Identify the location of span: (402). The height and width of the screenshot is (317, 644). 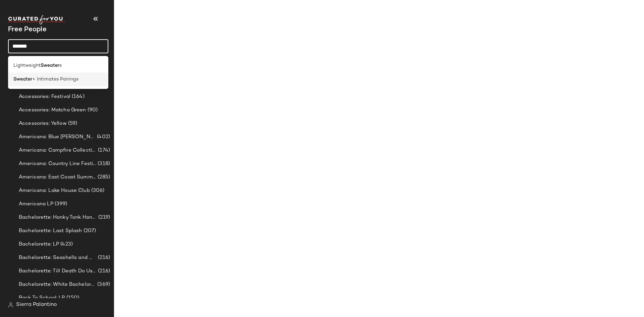
(103, 137).